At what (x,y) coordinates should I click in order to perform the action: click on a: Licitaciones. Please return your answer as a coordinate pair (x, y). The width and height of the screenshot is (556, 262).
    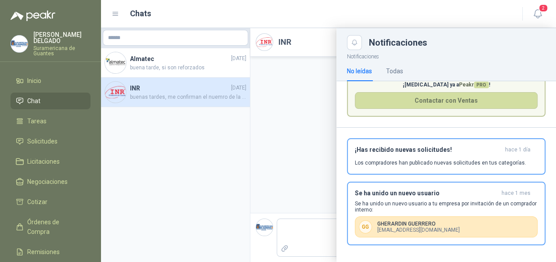
    Looking at the image, I should click on (51, 162).